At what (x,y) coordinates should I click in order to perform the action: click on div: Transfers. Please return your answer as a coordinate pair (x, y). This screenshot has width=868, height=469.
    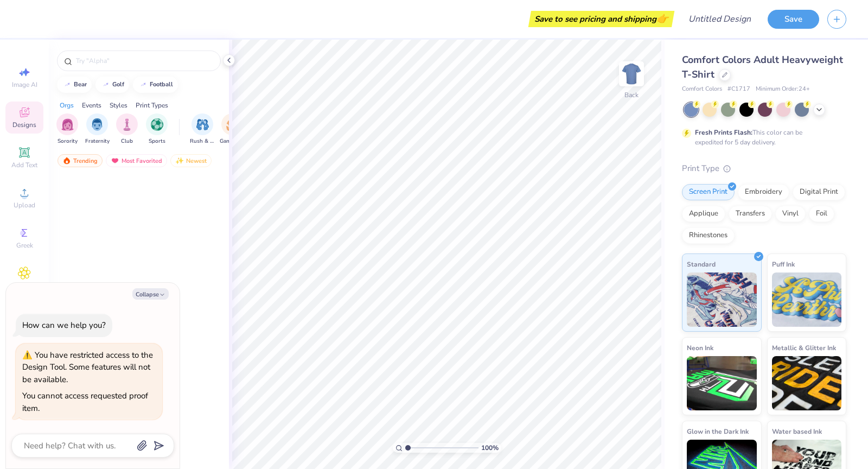
    Looking at the image, I should click on (750, 213).